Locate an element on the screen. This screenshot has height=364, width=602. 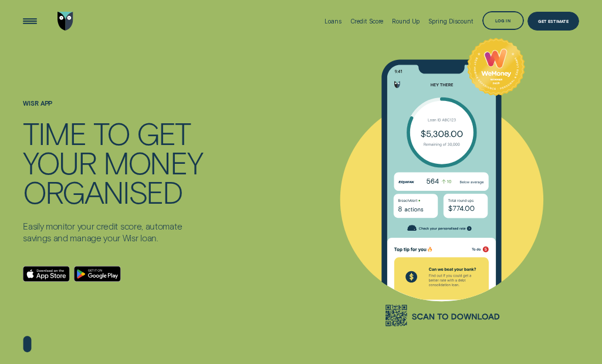
div: YOUR is located at coordinates (59, 163).